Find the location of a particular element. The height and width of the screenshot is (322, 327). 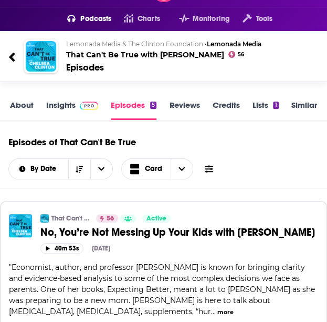

h2: Choose View is located at coordinates (158, 169).